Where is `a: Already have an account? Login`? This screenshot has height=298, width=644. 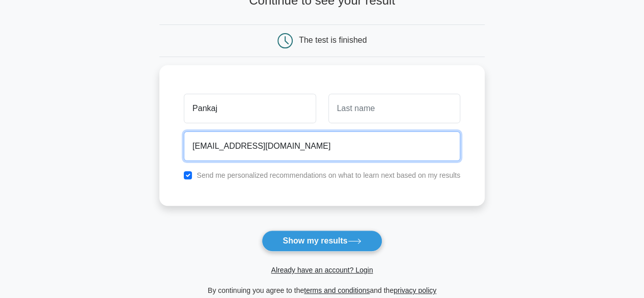
a: Already have an account? Login is located at coordinates (322, 270).